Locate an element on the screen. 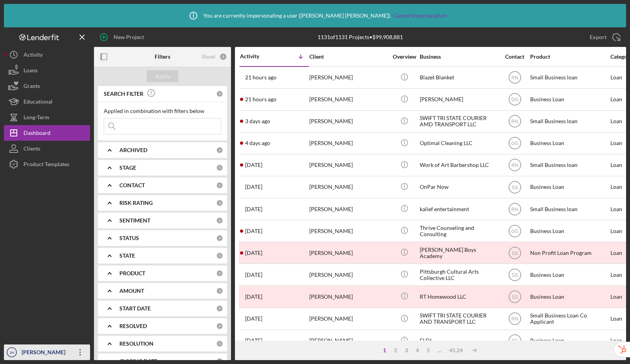  div: 5 is located at coordinates (428, 351).